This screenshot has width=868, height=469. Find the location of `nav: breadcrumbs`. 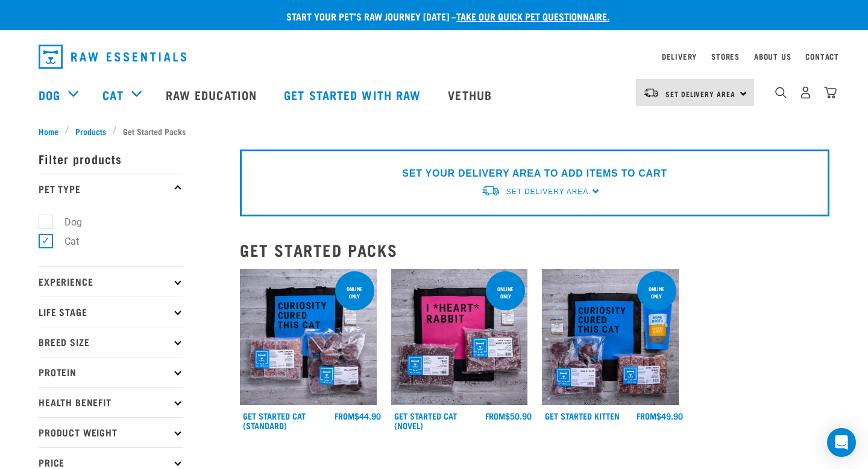

nav: breadcrumbs is located at coordinates (434, 131).